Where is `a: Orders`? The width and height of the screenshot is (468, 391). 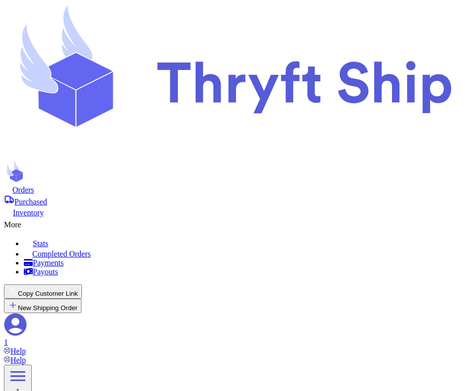 a: Orders is located at coordinates (234, 190).